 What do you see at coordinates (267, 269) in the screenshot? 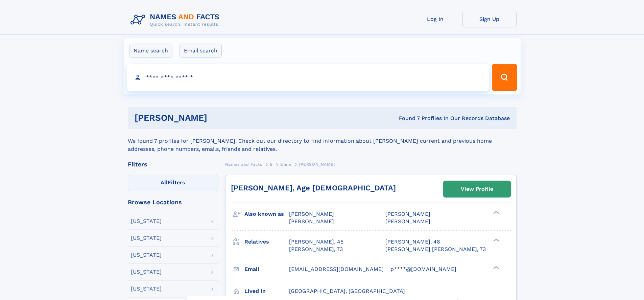
I see `h3: Email` at bounding box center [267, 269].